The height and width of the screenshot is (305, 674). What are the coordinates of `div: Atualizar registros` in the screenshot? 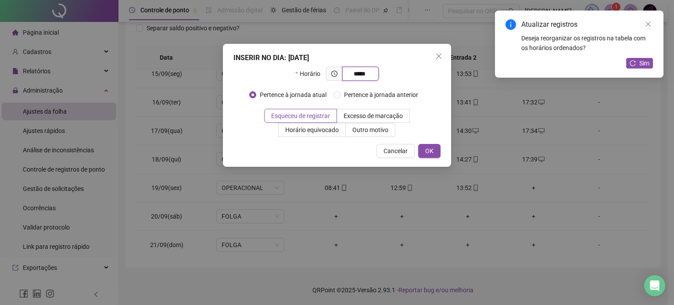 It's located at (587, 25).